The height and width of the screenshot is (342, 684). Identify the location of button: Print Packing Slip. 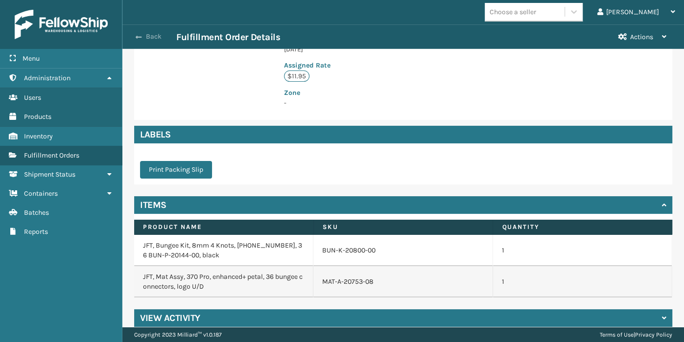
(176, 170).